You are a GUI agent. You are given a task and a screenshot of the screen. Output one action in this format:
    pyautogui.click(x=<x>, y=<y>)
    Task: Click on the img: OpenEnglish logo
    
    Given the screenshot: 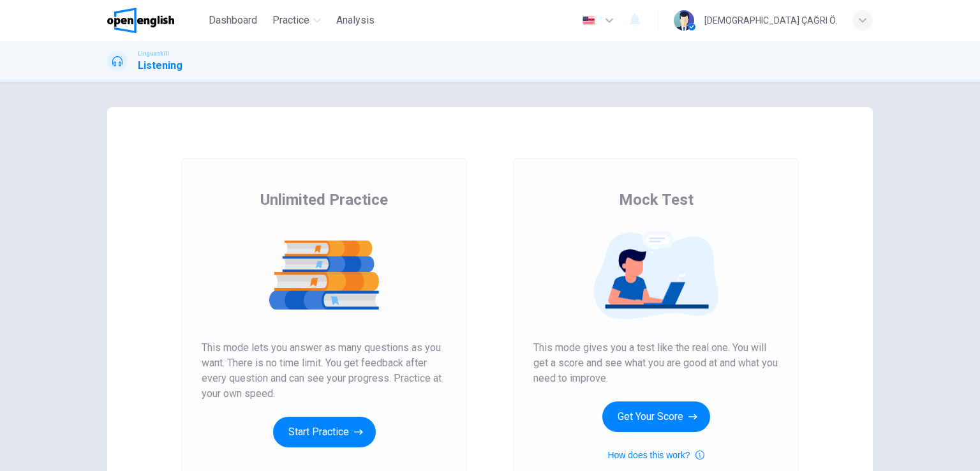 What is the action you would take?
    pyautogui.click(x=141, y=20)
    